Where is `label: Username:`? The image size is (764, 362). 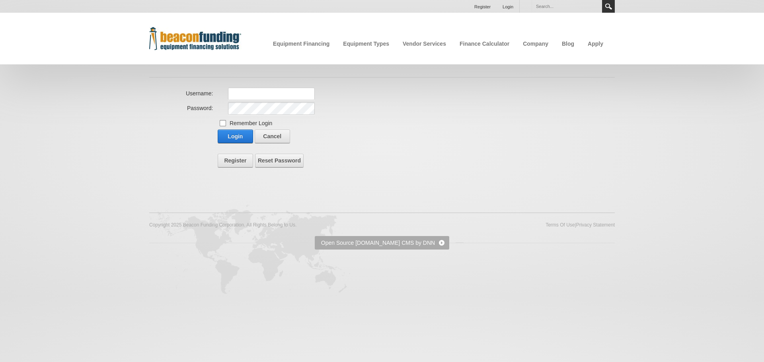
label: Username: is located at coordinates (199, 93).